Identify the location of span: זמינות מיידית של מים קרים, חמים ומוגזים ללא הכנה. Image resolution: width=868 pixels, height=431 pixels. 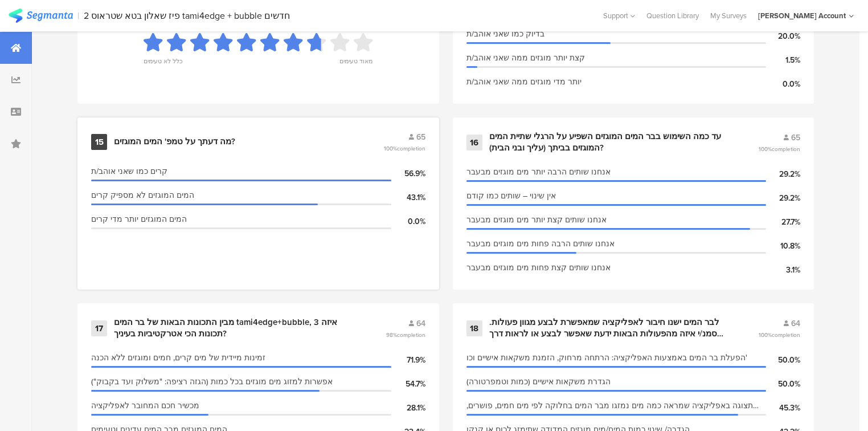
(179, 357).